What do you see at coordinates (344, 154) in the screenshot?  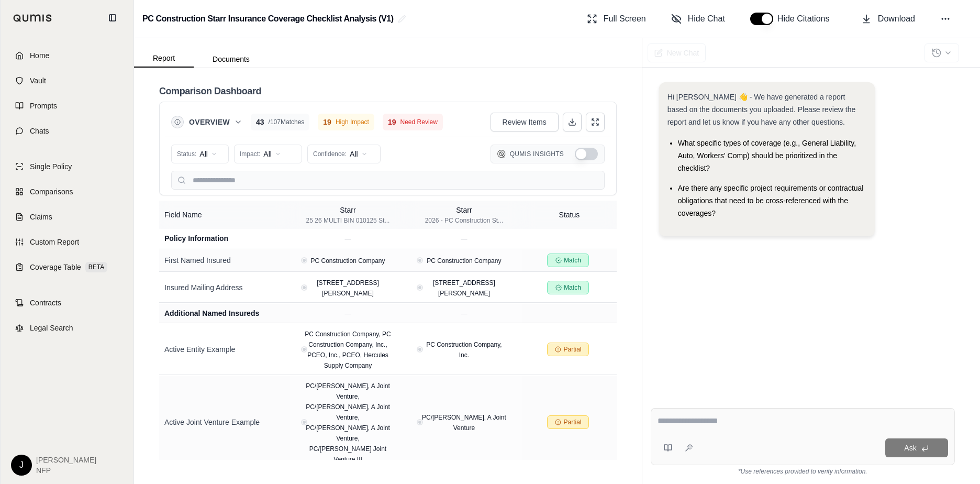 I see `button: Confidence:All` at bounding box center [344, 154].